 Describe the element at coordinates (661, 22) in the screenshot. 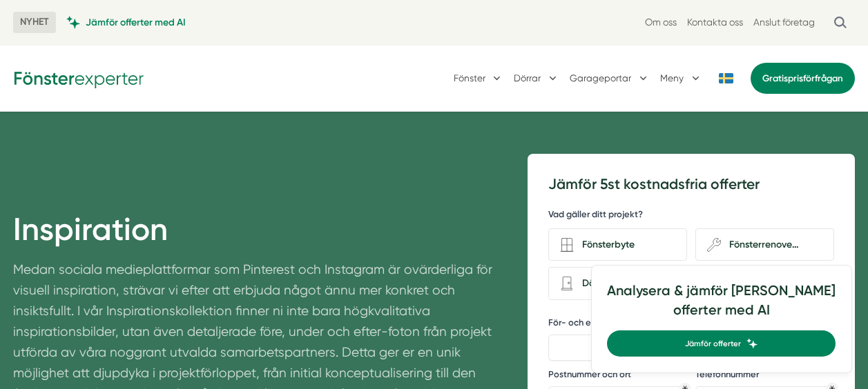

I see `a: Om oss` at that location.